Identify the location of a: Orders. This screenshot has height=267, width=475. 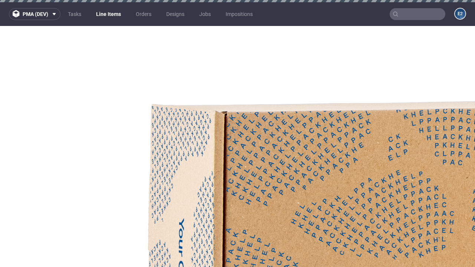
(144, 14).